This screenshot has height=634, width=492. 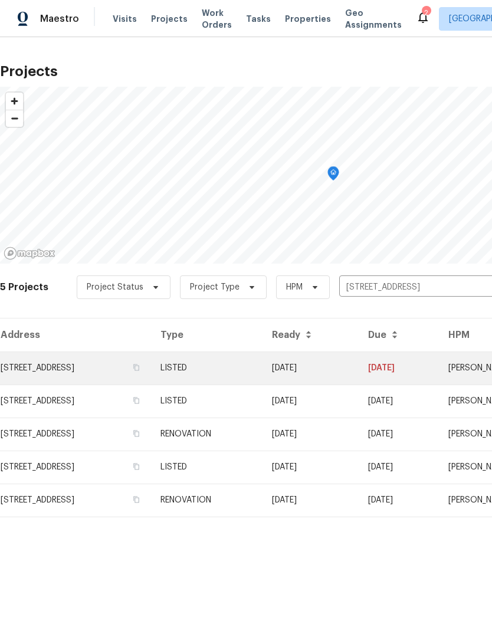 I want to click on span: HPM, so click(x=294, y=287).